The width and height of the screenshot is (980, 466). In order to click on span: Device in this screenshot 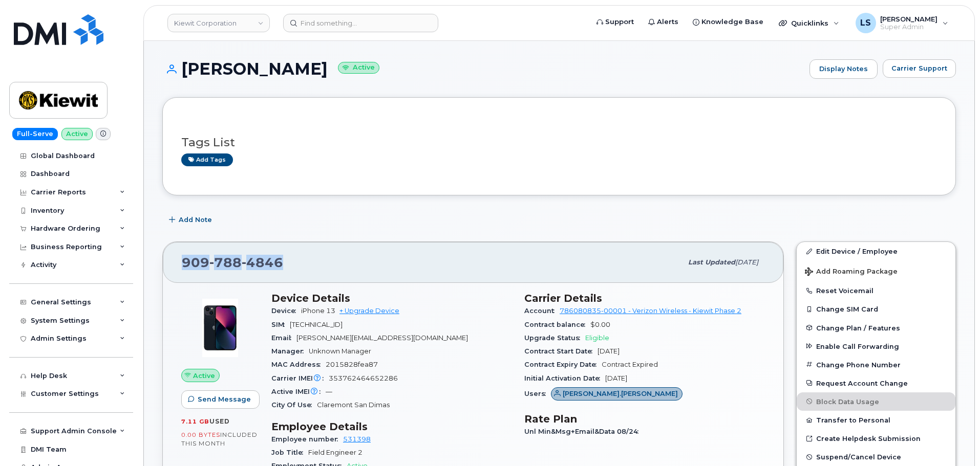, I will do `click(286, 311)`.